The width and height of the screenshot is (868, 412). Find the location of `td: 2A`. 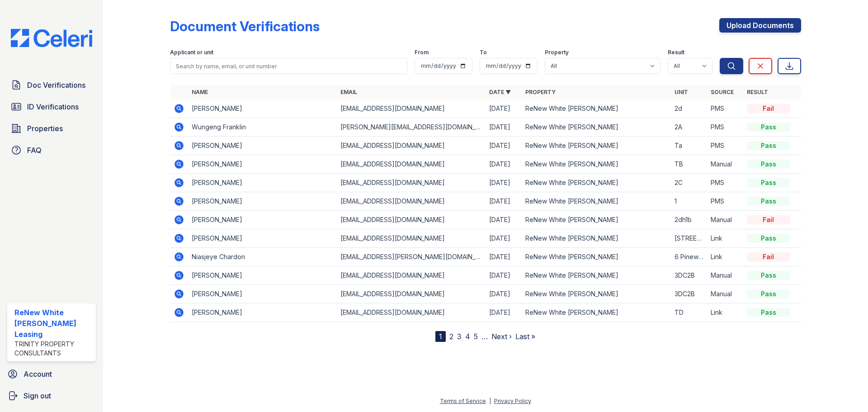

td: 2A is located at coordinates (689, 127).